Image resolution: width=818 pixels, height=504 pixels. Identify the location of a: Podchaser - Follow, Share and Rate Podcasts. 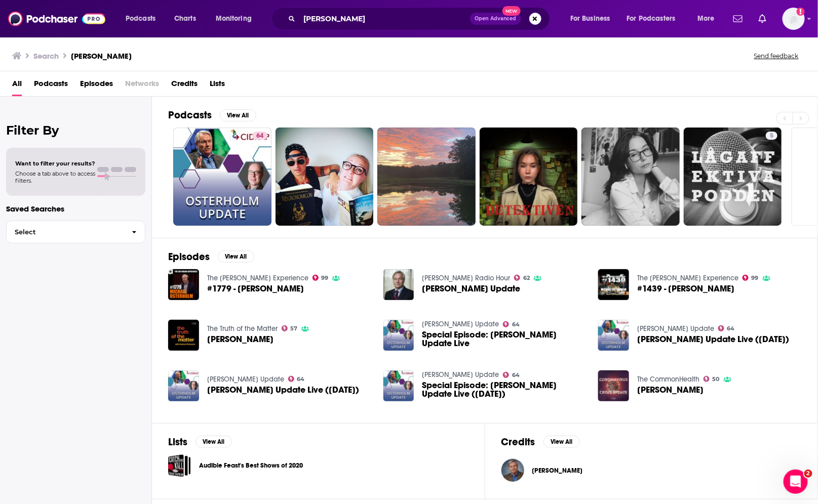
(57, 19).